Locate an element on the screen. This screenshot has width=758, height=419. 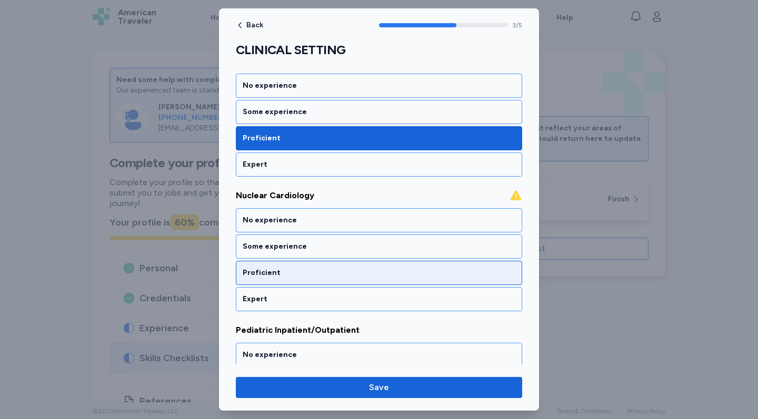
span: Back is located at coordinates (255, 25).